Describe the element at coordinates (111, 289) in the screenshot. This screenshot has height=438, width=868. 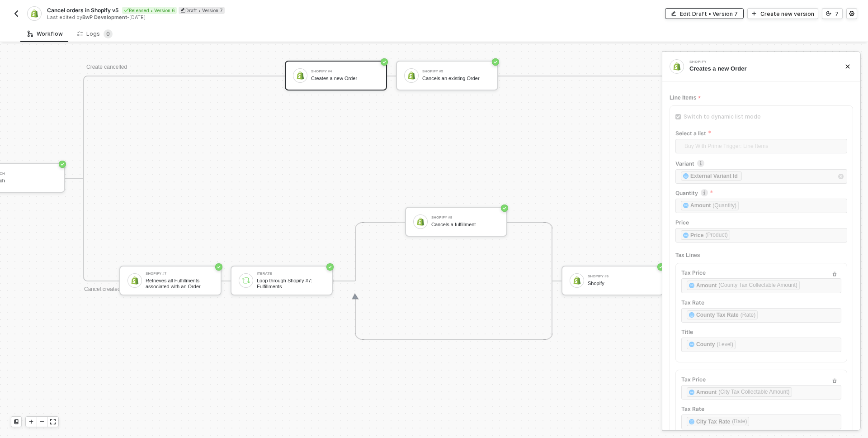
I see `div: Cancel created` at that location.